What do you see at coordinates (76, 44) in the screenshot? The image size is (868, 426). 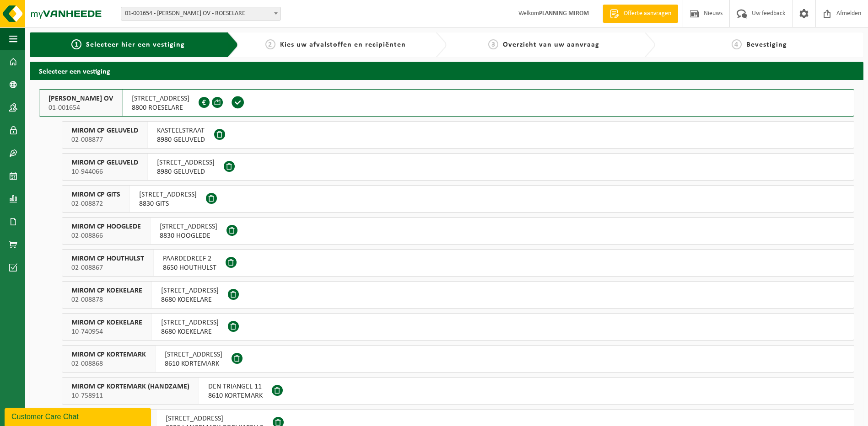 I see `span: 1` at bounding box center [76, 44].